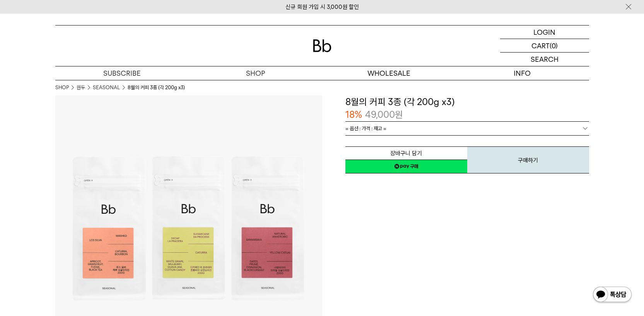 This screenshot has width=644, height=316. I want to click on p: SUBSCRIBE, so click(122, 73).